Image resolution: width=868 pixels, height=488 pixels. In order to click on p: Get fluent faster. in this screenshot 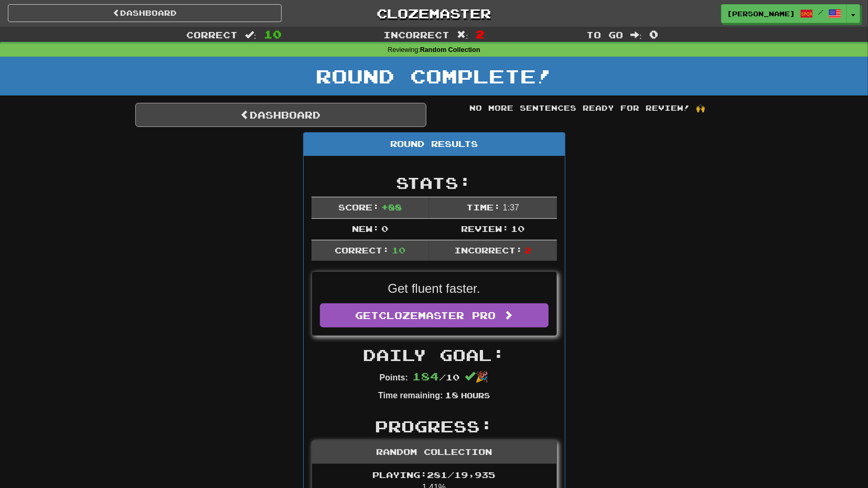, I will do `click(434, 289)`.